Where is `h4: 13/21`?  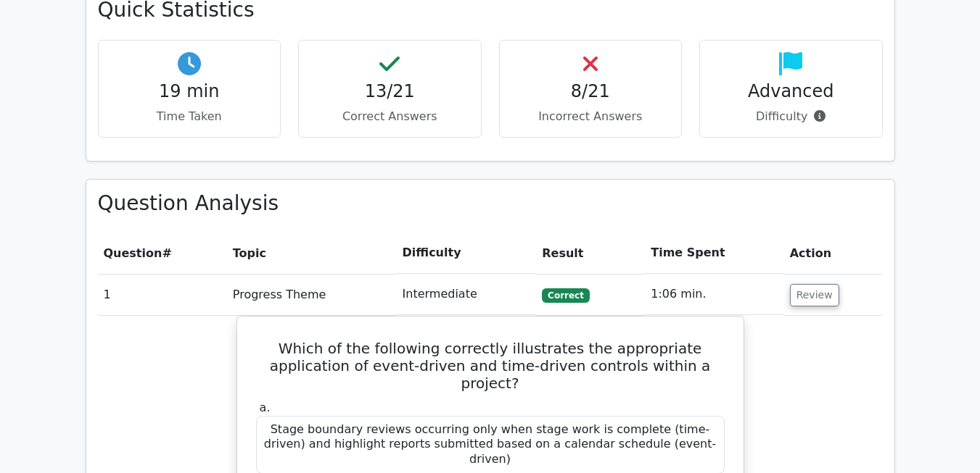 h4: 13/21 is located at coordinates (389, 91).